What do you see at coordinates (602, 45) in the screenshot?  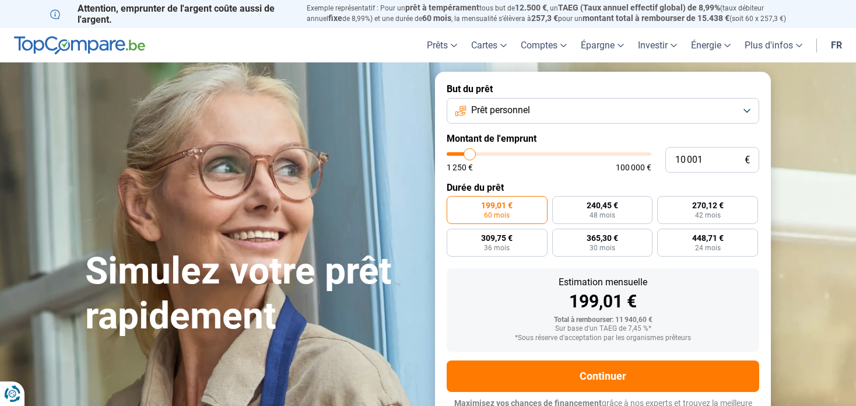 I see `a: Épargne` at bounding box center [602, 45].